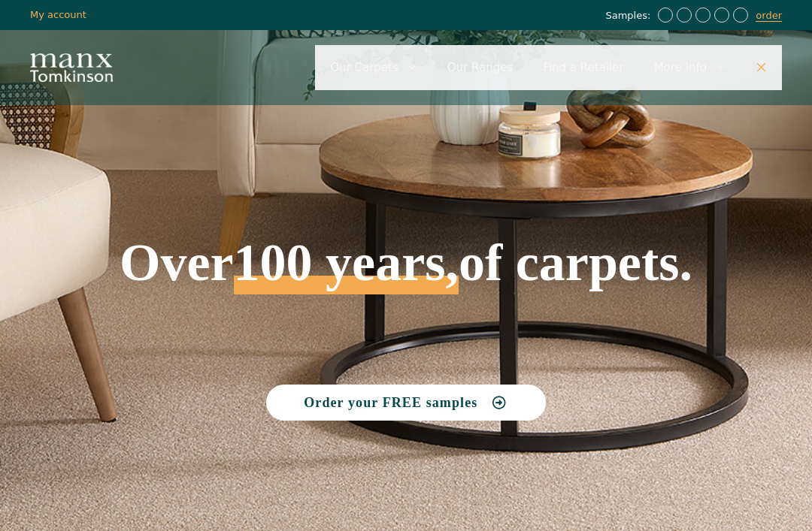 This screenshot has height=531, width=812. I want to click on a: Close Search Bar, so click(760, 67).